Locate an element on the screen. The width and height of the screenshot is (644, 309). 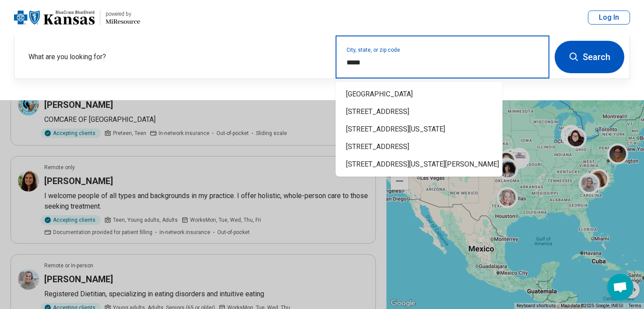
label: What are you looking for? is located at coordinates (177, 57).